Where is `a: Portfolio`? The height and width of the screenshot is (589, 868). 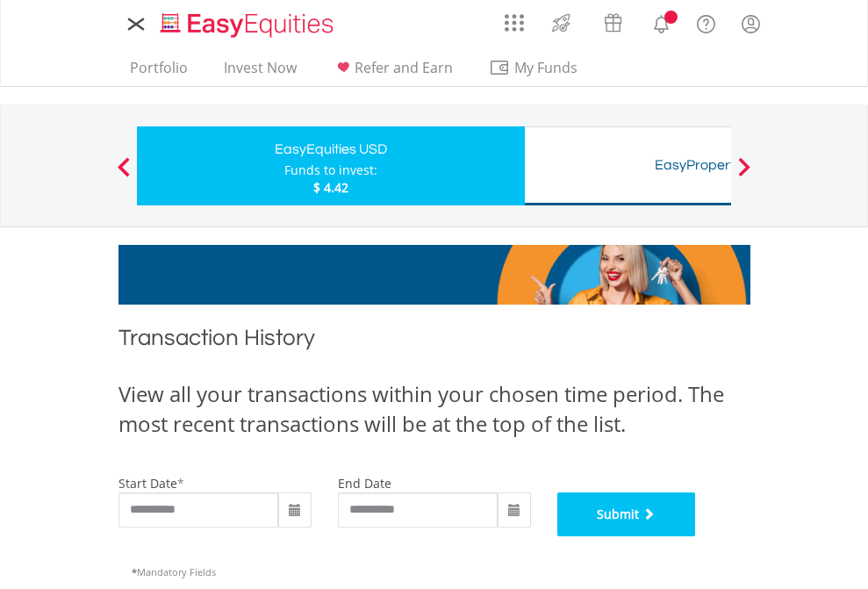
a: Portfolio is located at coordinates (159, 72).